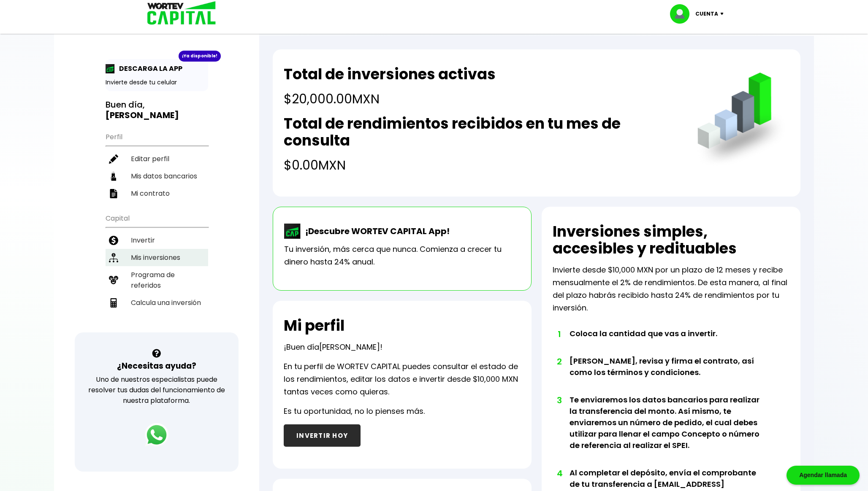 Image resolution: width=868 pixels, height=491 pixels. Describe the element at coordinates (199, 56) in the screenshot. I see `div: ¡Ya disponible!` at that location.